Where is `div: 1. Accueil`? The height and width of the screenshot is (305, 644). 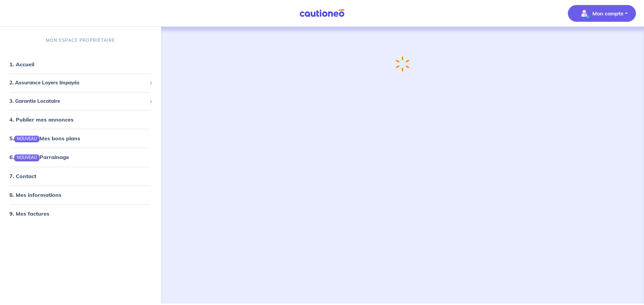
div: 1. Accueil is located at coordinates (81, 64).